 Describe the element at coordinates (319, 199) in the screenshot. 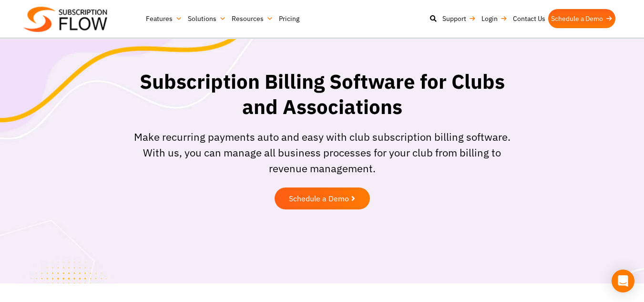

I see `span: Schedule a Demo` at that location.